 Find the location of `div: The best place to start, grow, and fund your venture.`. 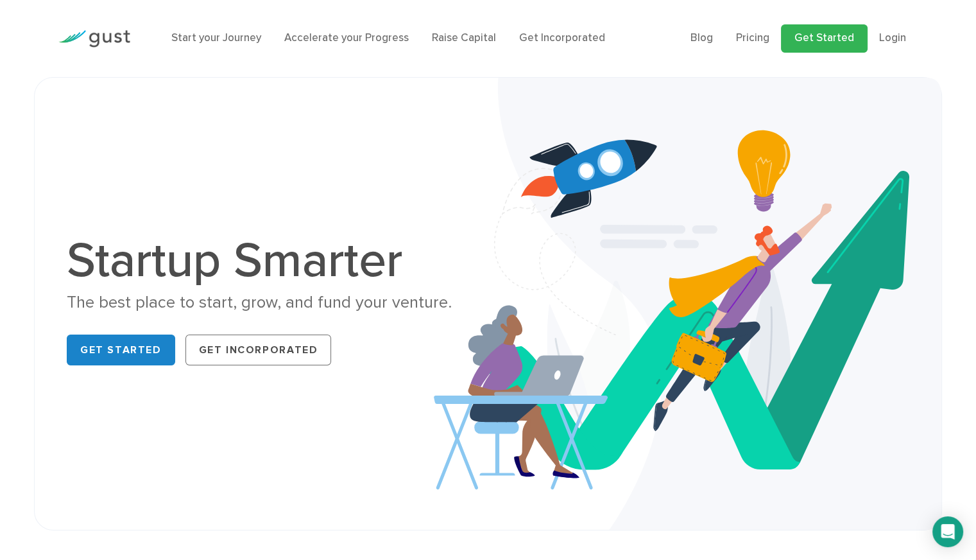

div: The best place to start, grow, and fund your venture. is located at coordinates (272, 302).